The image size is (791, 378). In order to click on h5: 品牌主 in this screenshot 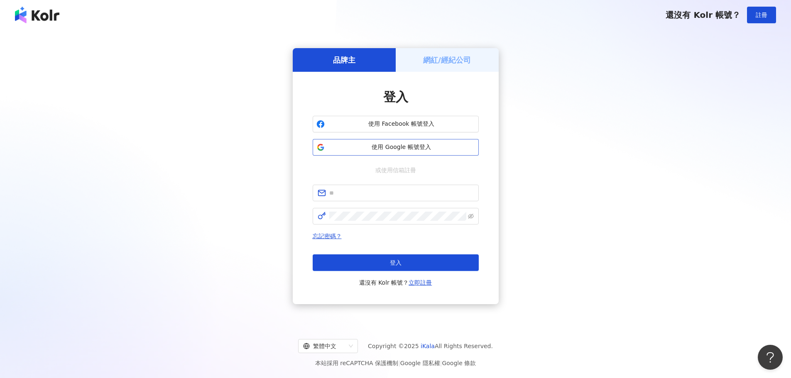, I will do `click(344, 60)`.